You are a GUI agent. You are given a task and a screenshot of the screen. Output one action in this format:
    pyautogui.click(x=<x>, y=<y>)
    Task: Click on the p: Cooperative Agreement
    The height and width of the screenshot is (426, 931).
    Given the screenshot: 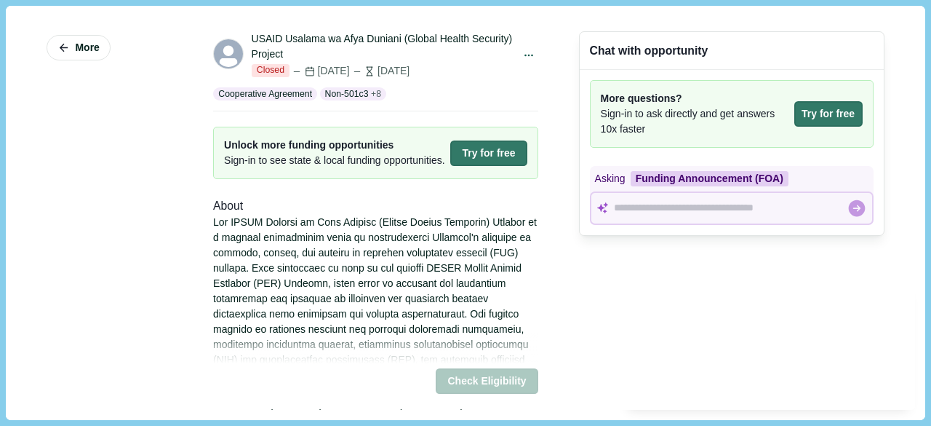 What is the action you would take?
    pyautogui.click(x=265, y=94)
    